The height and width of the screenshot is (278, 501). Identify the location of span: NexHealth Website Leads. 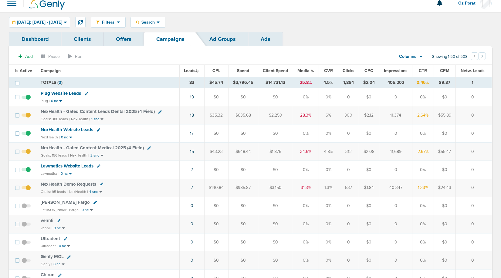
(67, 130).